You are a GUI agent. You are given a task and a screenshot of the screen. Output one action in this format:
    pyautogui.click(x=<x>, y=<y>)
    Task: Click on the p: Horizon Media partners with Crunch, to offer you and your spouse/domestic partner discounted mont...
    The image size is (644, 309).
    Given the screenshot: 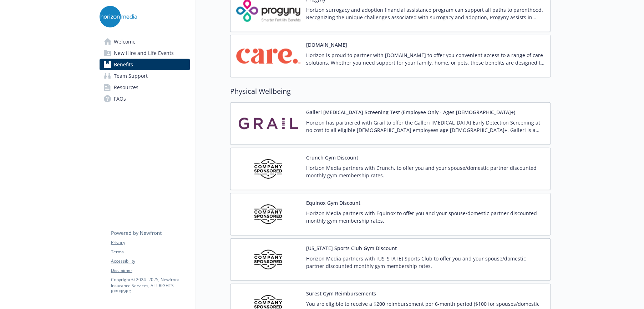 What is the action you would take?
    pyautogui.click(x=425, y=171)
    